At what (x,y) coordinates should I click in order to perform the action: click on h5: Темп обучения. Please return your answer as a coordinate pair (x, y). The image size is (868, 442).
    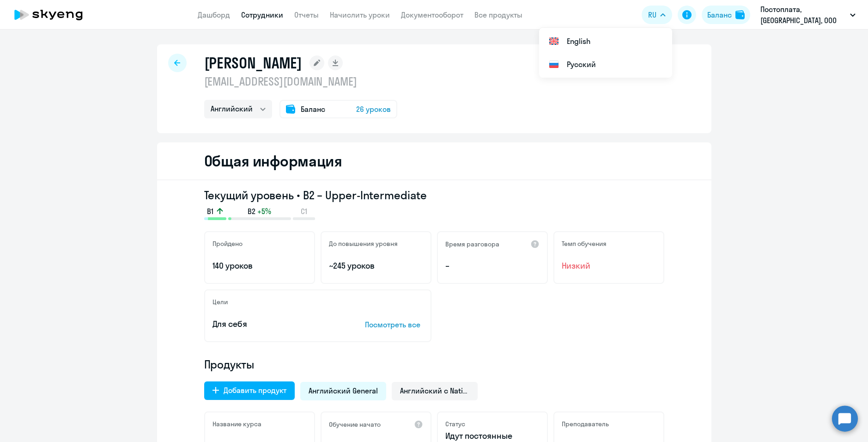
    Looking at the image, I should click on (584, 243).